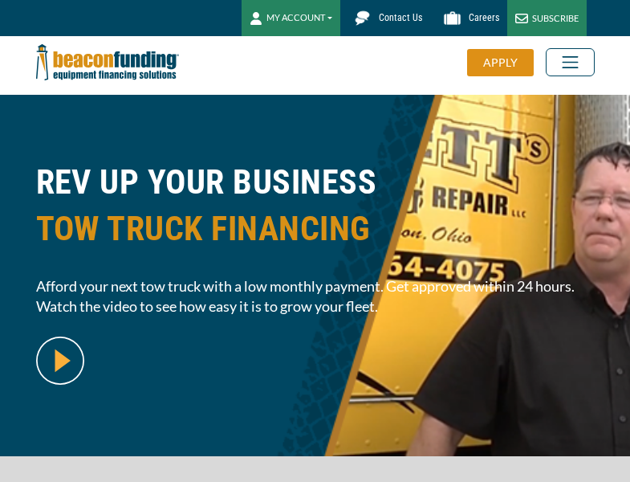 The image size is (630, 482). Describe the element at coordinates (507, 63) in the screenshot. I see `a: APPLY` at that location.